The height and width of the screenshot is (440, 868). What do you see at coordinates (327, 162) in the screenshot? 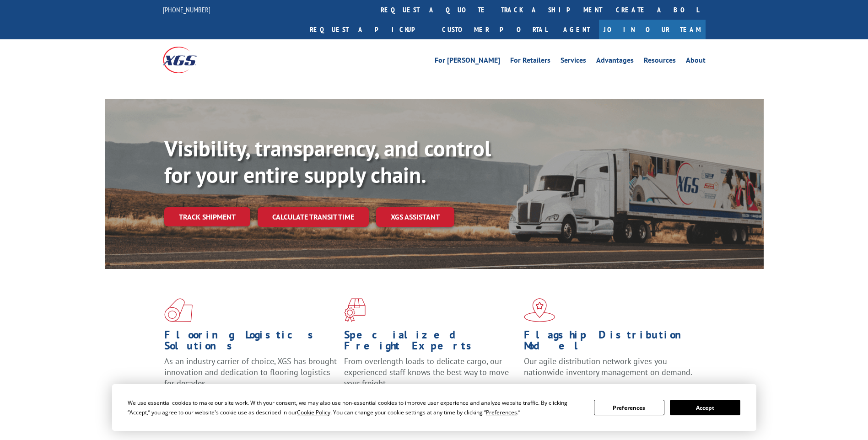
I see `b: Visibility, transparency, and control for your entire supply chain.` at bounding box center [327, 162].